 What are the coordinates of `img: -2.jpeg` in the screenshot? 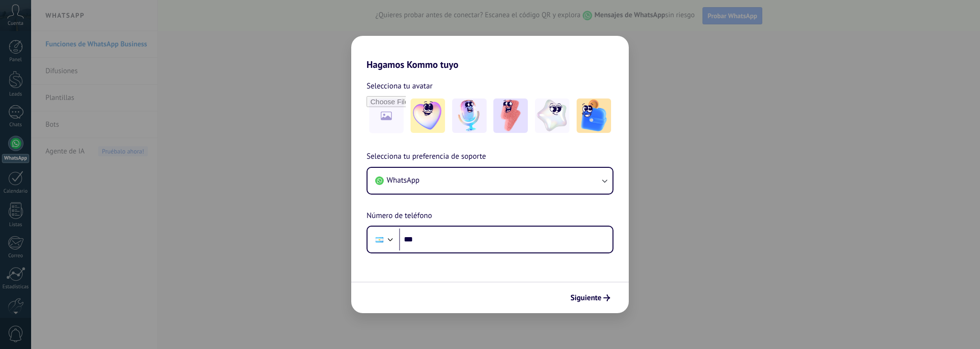 It's located at (469, 116).